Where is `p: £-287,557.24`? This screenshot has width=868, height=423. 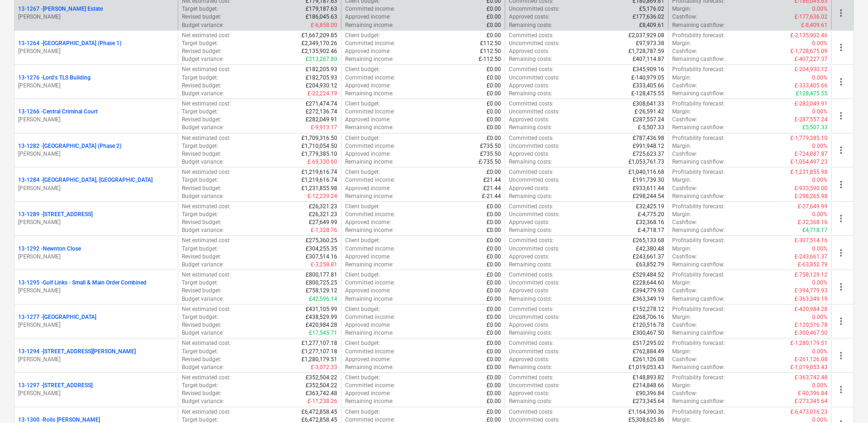 p: £-287,557.24 is located at coordinates (811, 120).